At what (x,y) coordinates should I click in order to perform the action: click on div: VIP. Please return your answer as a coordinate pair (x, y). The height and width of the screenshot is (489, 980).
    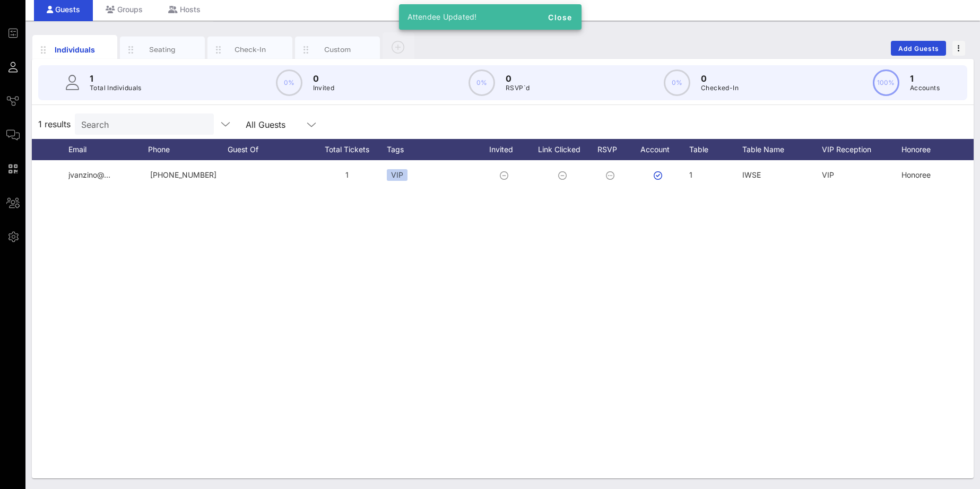
    Looking at the image, I should click on (396, 175).